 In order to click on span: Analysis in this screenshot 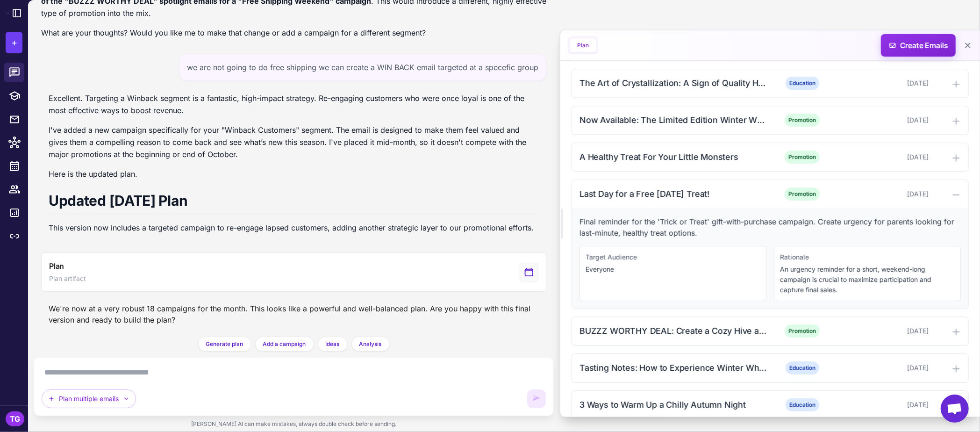, I will do `click(371, 344)`.